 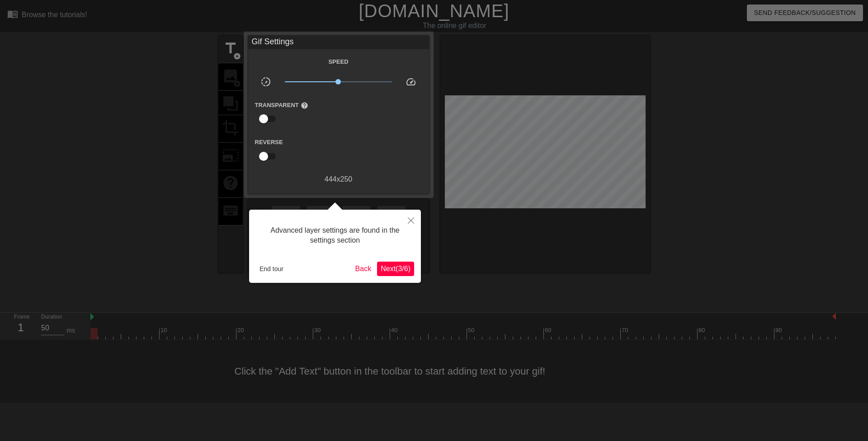 What do you see at coordinates (411, 220) in the screenshot?
I see `button: Close` at bounding box center [411, 220].